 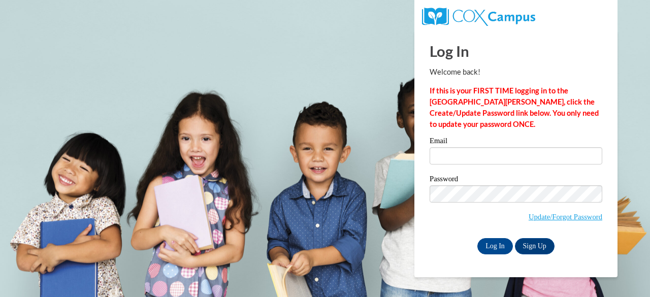 I want to click on label: Email, so click(x=516, y=142).